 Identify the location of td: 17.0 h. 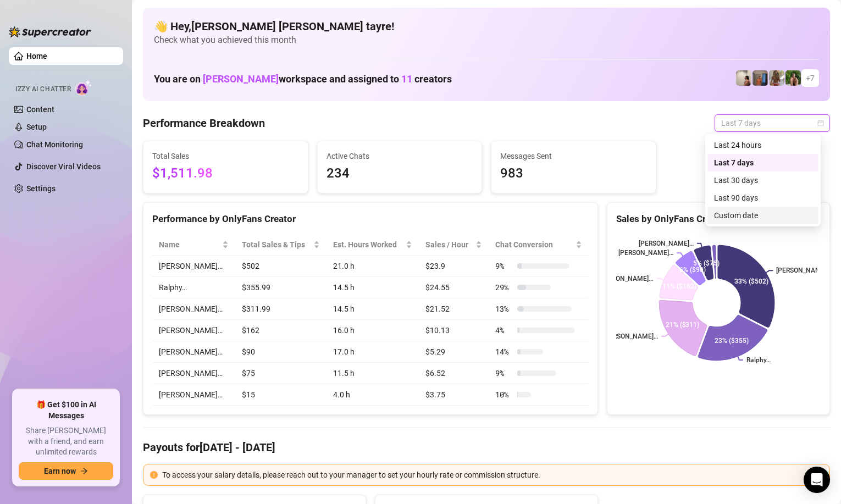
(373, 352).